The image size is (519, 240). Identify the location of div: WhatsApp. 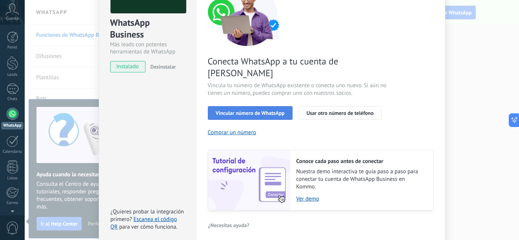
(12, 126).